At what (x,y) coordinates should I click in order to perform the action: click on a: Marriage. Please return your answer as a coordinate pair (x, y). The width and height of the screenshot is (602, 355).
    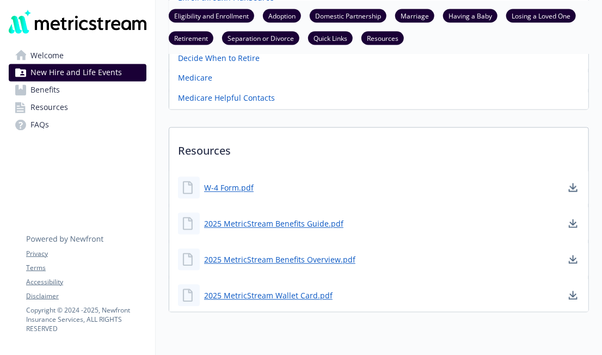
    Looking at the image, I should click on (415, 15).